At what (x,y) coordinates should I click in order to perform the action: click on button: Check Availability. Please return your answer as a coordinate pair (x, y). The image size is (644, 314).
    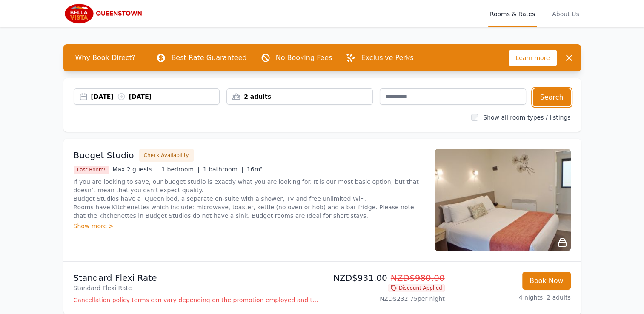
    Looking at the image, I should click on (166, 155).